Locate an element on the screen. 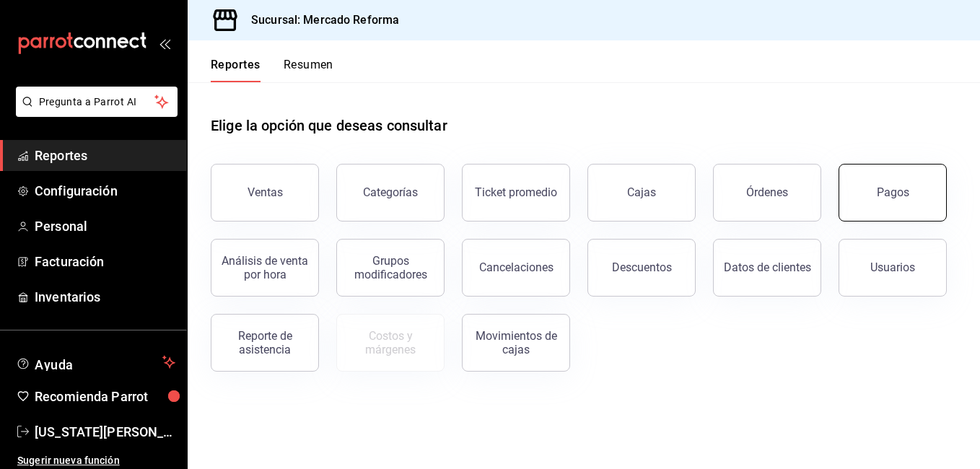  button: Descuentos is located at coordinates (642, 268).